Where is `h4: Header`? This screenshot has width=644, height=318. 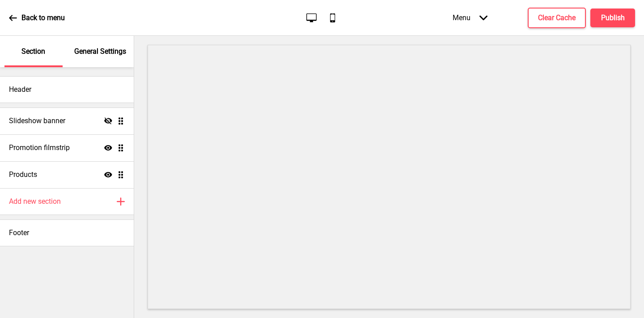
h4: Header is located at coordinates (20, 90).